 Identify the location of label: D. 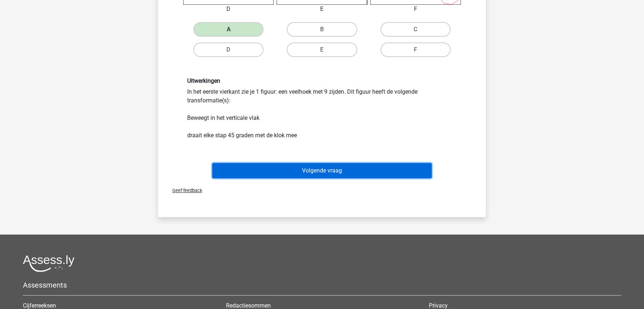
(228, 50).